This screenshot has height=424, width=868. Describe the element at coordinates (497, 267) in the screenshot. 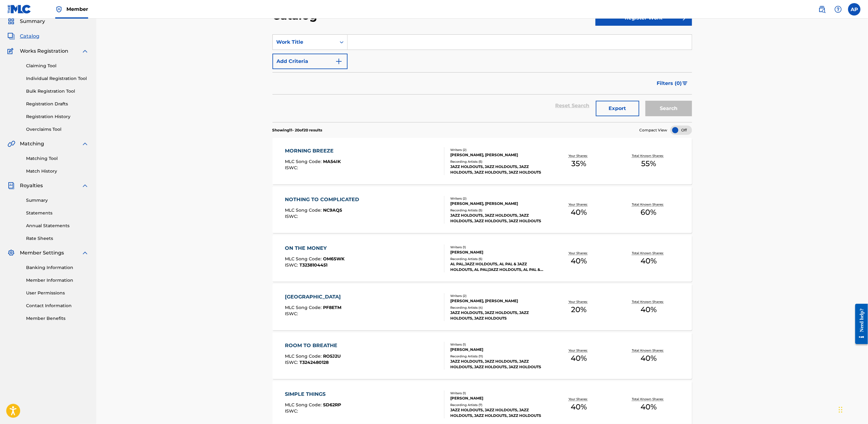

I see `div: AL PAL,JAZZ HOLDOUTS, AL PAL & JAZZ HOLDOUTS, AL PAL|JAZZ HOLDOUTS, AL PAL & JAZZ HOLDOUTS, AL PAL` at that location.